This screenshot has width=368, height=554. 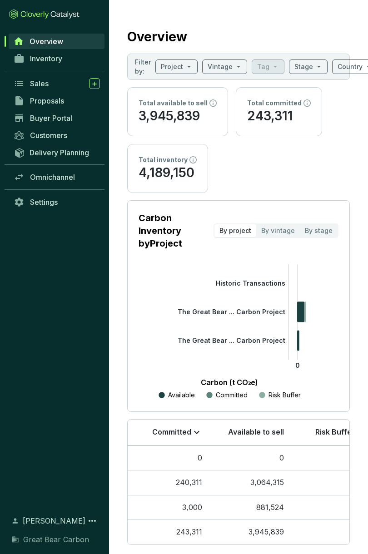 What do you see at coordinates (263, 67) in the screenshot?
I see `p: Tag` at bounding box center [263, 67].